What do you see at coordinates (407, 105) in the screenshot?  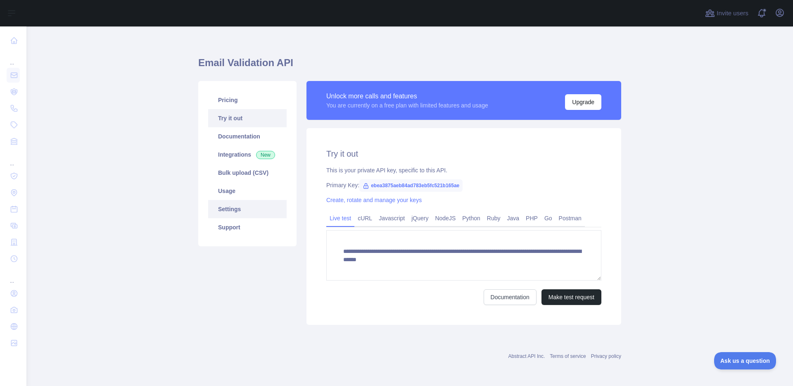 I see `div: You are currently on a free plan with limited features and usage` at bounding box center [407, 105].